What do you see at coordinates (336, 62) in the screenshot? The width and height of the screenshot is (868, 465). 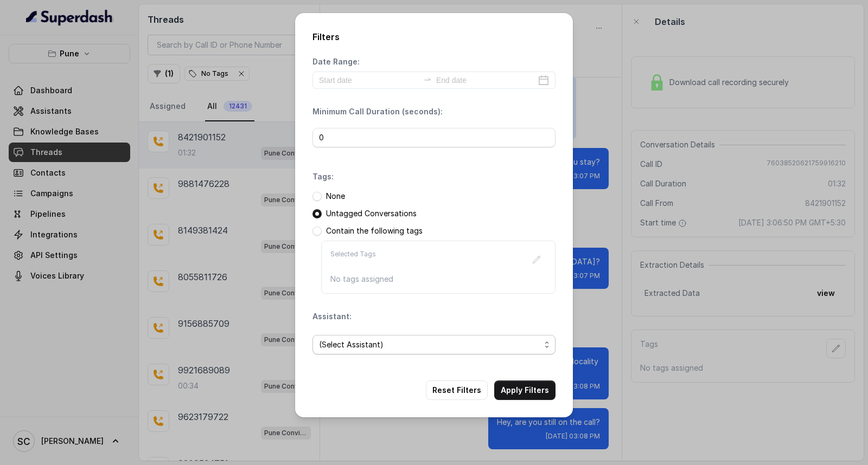 I see `p: Date Range:` at bounding box center [336, 62].